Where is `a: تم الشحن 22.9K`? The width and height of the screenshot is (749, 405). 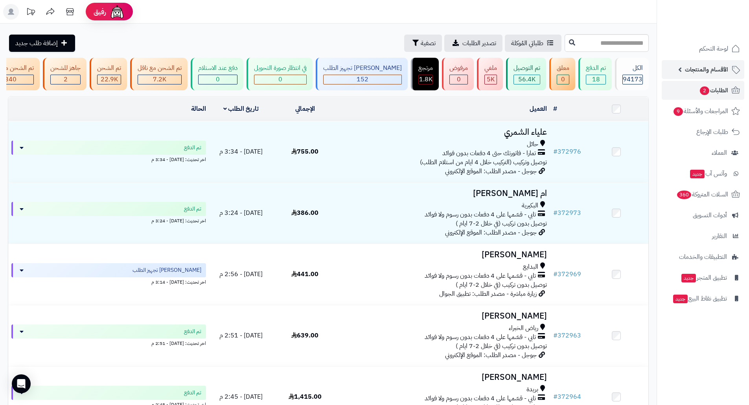 a: تم الشحن 22.9K is located at coordinates (108, 74).